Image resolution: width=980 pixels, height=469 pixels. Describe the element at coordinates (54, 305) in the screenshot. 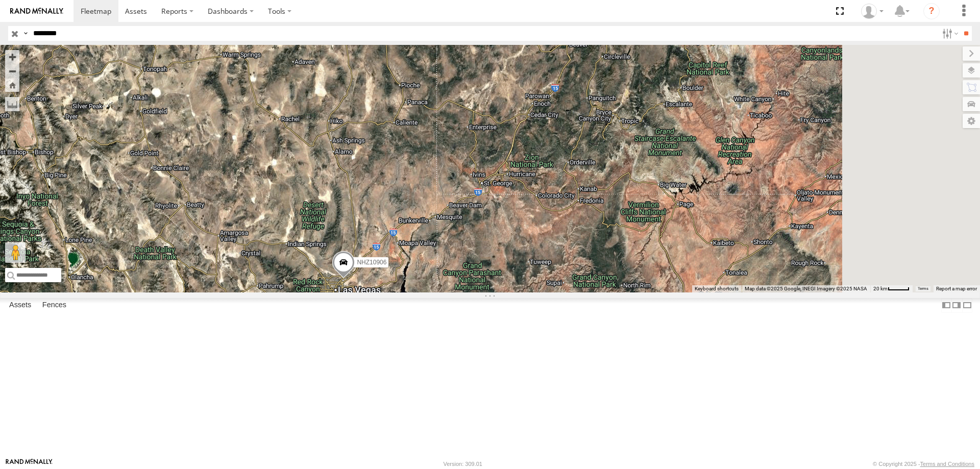

I see `label: Fences` at that location.